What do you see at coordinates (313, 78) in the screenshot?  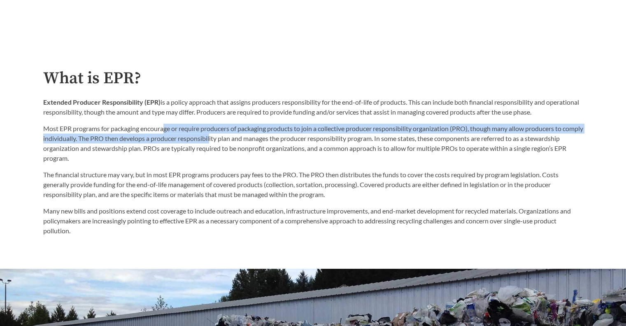 I see `h2: What is EPR?` at bounding box center [313, 78].